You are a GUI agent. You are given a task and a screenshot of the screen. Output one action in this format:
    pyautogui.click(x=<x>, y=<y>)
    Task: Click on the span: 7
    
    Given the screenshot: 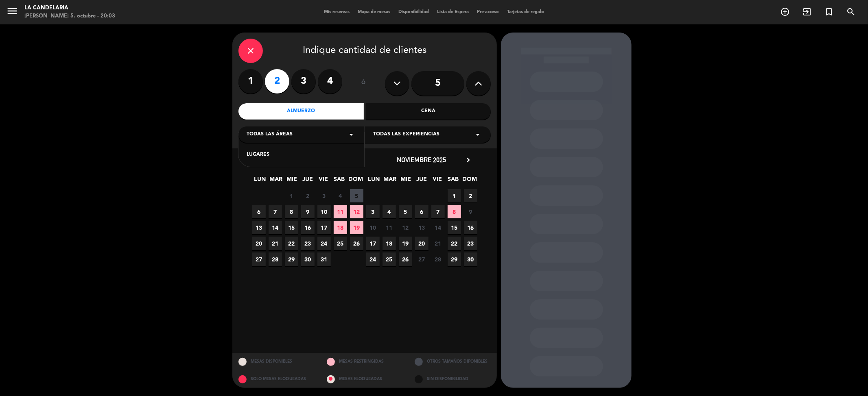 What is the action you would take?
    pyautogui.click(x=275, y=211)
    